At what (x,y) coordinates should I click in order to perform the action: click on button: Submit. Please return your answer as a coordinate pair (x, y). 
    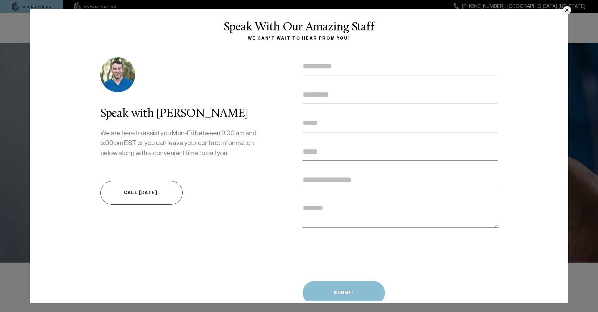
    Looking at the image, I should click on (344, 292).